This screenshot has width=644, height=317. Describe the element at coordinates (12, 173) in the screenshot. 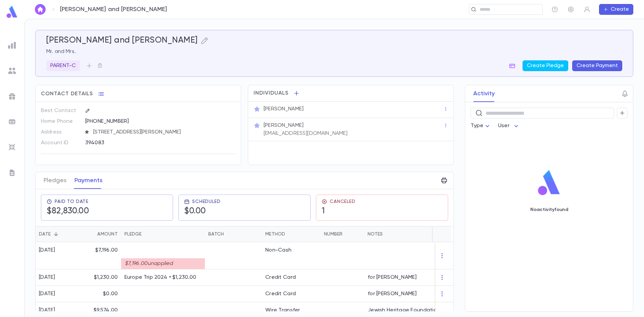

I see `img: letters_grey.7941b92b52307dd3b8a917253454ce1c.svg` at that location.